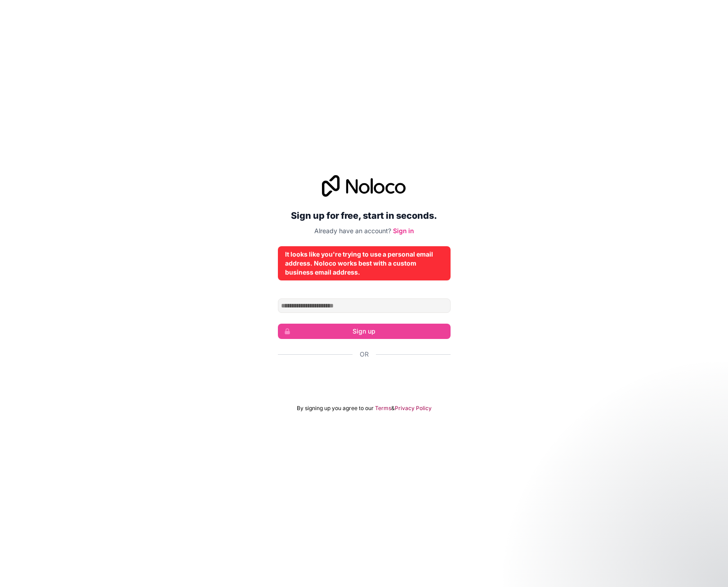  What do you see at coordinates (352, 230) in the screenshot?
I see `span: Already have an account?` at bounding box center [352, 230].